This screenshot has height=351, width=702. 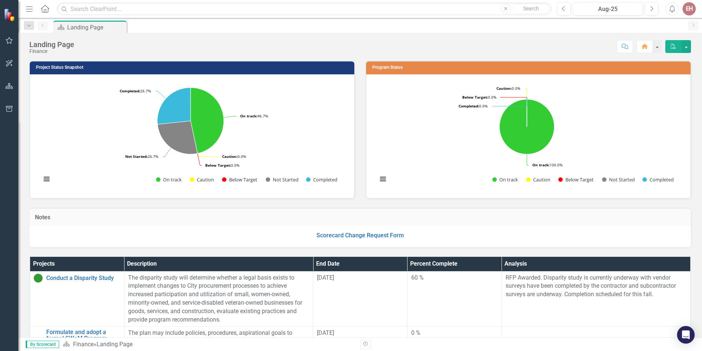 I want to click on a: Scorecard Change Request Form, so click(x=360, y=235).